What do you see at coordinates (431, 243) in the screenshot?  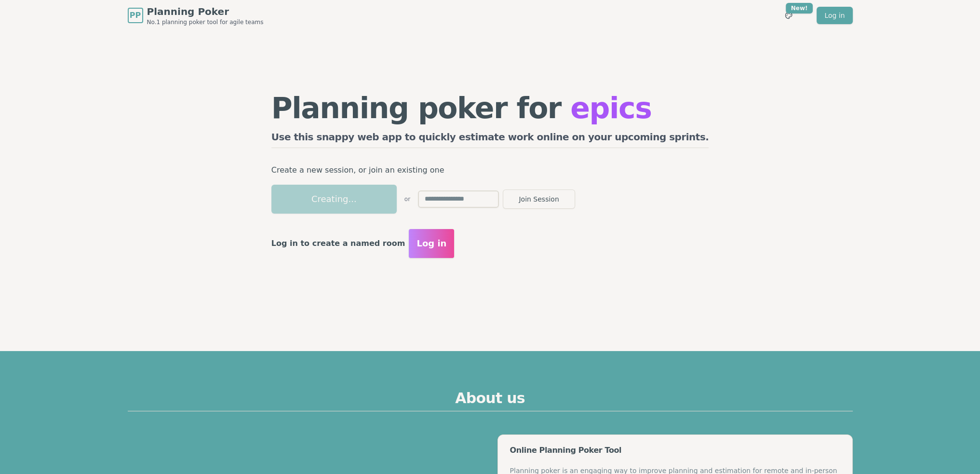 I see `button: Log in` at bounding box center [431, 243].